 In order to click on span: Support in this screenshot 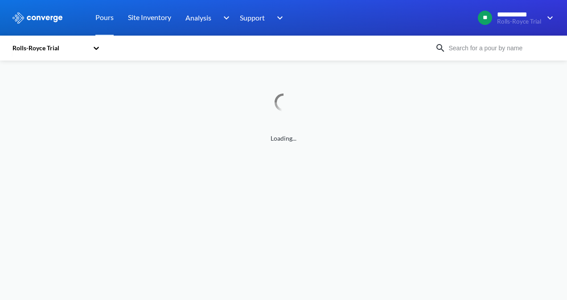, I will do `click(252, 17)`.